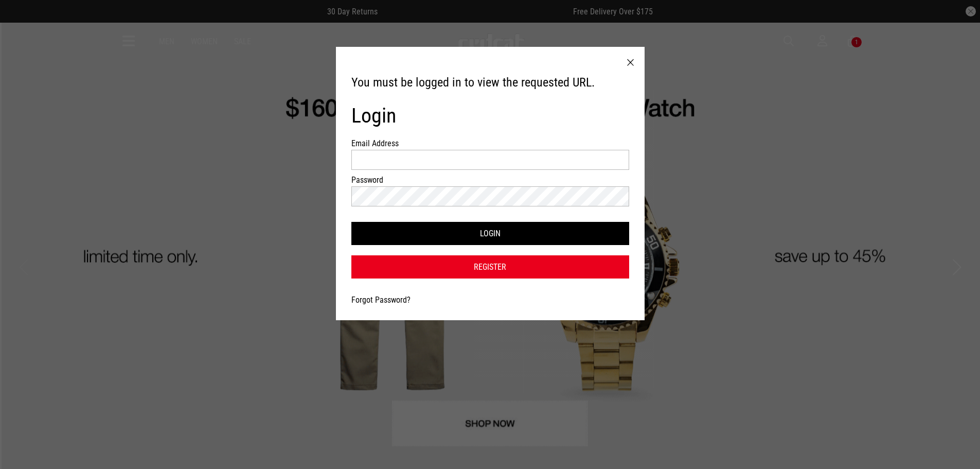 This screenshot has width=980, height=469. What do you see at coordinates (490, 83) in the screenshot?
I see `h3: You must be logged in to view the requested URL.` at bounding box center [490, 83].